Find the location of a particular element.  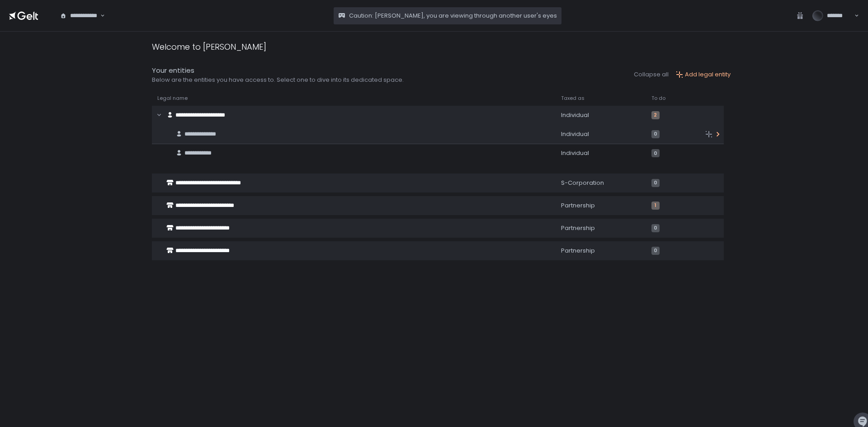

div: S-Corporation is located at coordinates (601, 183).